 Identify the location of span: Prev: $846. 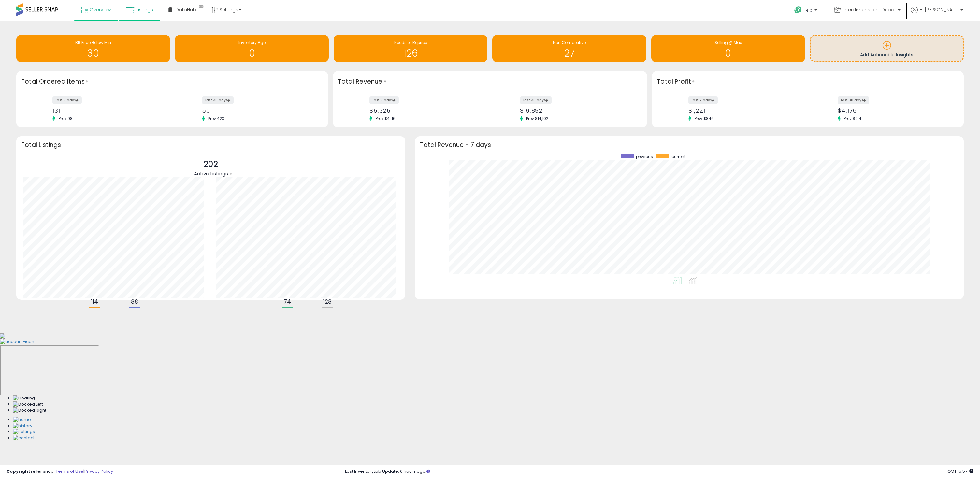
(704, 119).